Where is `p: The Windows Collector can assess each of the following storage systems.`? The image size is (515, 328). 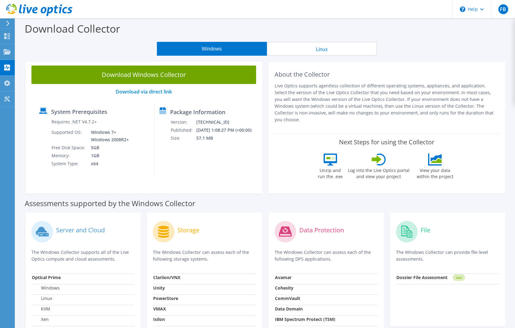 p: The Windows Collector can assess each of the following storage systems. is located at coordinates (204, 256).